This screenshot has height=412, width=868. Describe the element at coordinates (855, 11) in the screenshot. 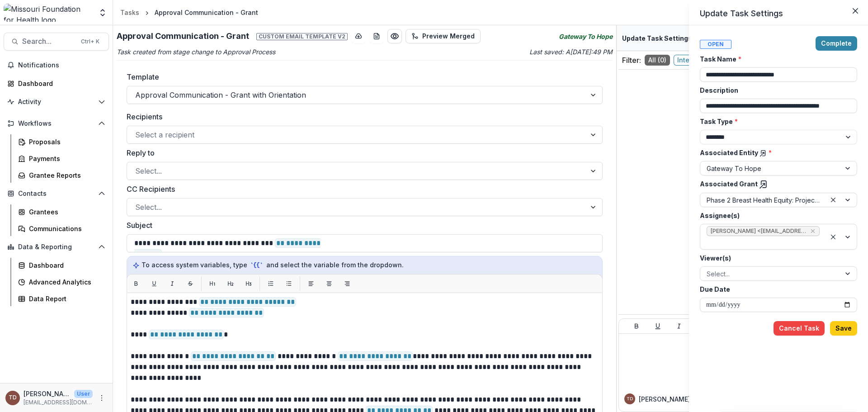

I see `button: Close` at that location.